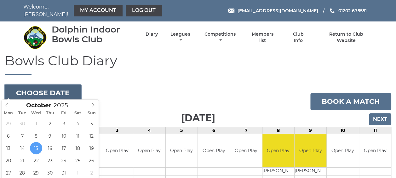  What do you see at coordinates (92, 113) in the screenshot?
I see `span: Sun` at bounding box center [92, 113].